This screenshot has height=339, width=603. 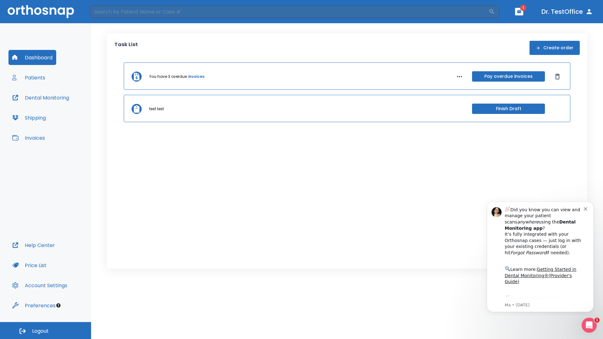 What do you see at coordinates (168, 77) in the screenshot?
I see `p: You have 3 overdue` at bounding box center [168, 77].